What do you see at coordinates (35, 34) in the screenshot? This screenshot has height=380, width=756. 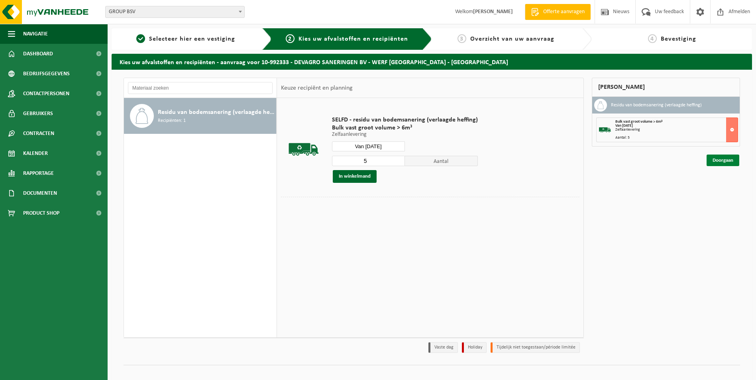 I see `span: Navigatie` at bounding box center [35, 34].